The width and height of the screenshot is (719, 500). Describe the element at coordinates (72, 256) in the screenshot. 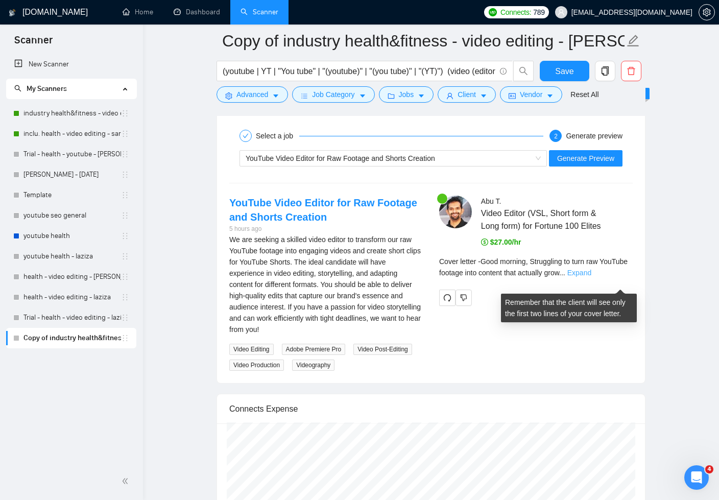

I see `a: youtube health - laziza` at that location.